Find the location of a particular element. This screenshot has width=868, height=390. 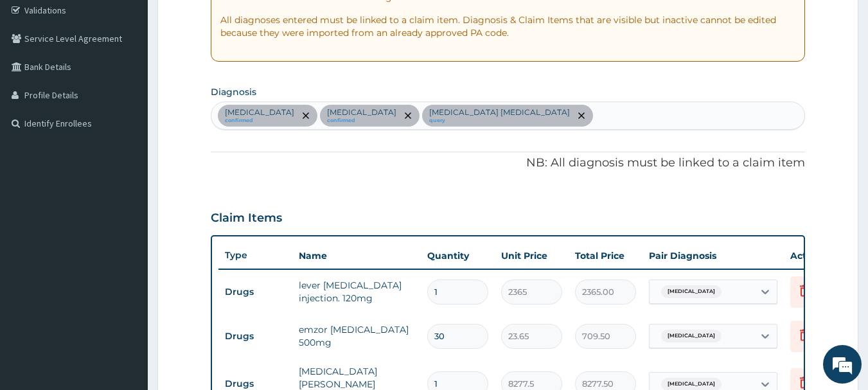

p: NB: All diagnosis must be linked to a claim item is located at coordinates (509, 163).